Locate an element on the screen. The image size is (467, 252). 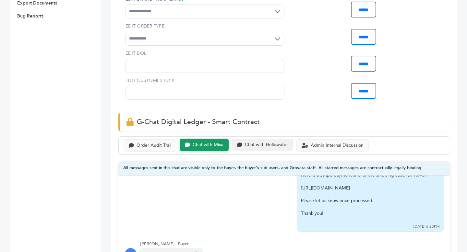
span: G-Chat Digital Ledger - Smart Contract is located at coordinates (198, 122).